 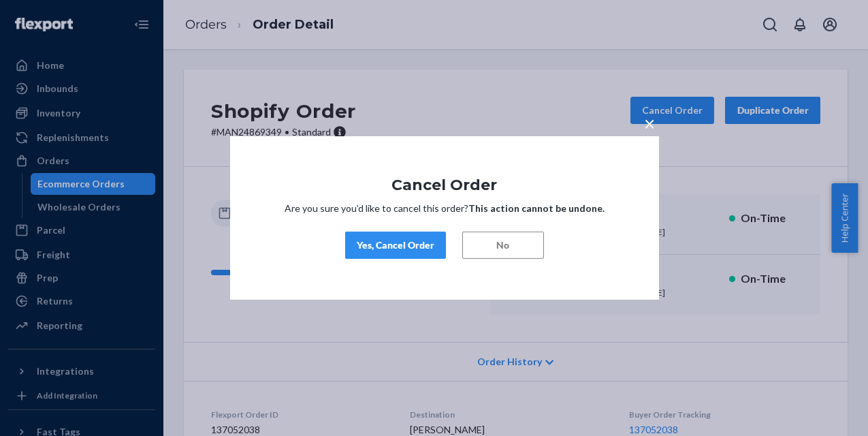 I want to click on button: Yes, Cancel Order, so click(x=396, y=245).